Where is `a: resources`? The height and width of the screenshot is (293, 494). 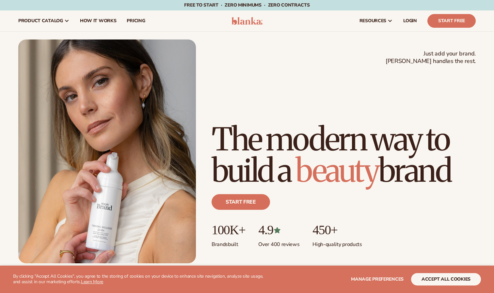 a: resources is located at coordinates (376, 21).